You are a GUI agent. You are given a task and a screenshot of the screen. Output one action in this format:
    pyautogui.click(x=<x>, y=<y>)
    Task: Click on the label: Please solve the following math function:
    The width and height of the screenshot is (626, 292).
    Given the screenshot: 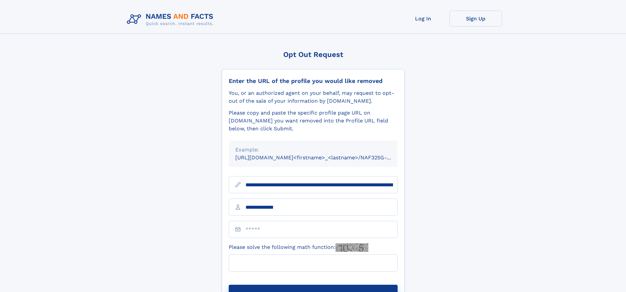 What is the action you would take?
    pyautogui.click(x=298, y=247)
    